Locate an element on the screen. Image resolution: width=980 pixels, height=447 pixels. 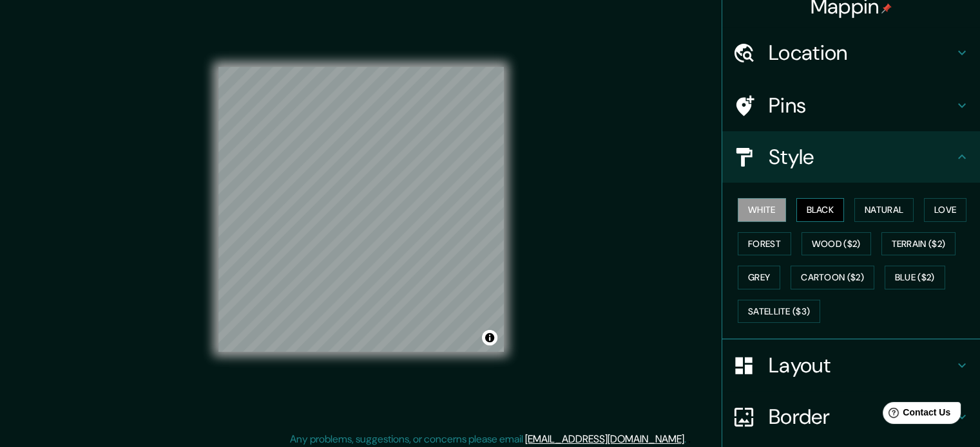
button: Terrain ($2) is located at coordinates (919, 244).